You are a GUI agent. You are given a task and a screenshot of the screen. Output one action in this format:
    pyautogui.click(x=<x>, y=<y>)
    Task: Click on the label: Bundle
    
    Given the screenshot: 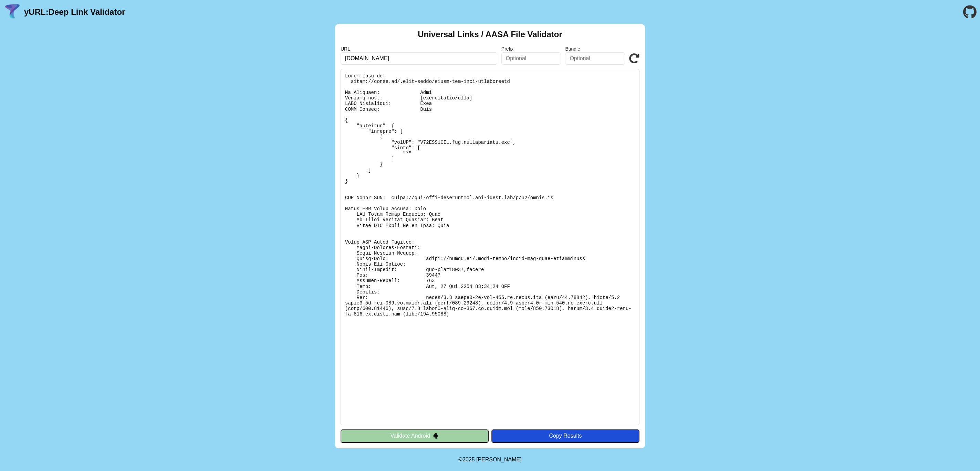 What is the action you would take?
    pyautogui.click(x=595, y=49)
    